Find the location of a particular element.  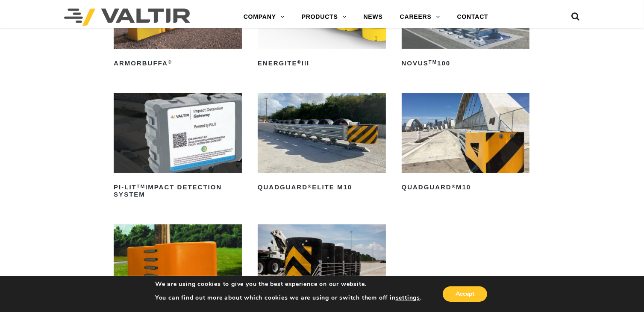

button: Accept is located at coordinates (465, 294).